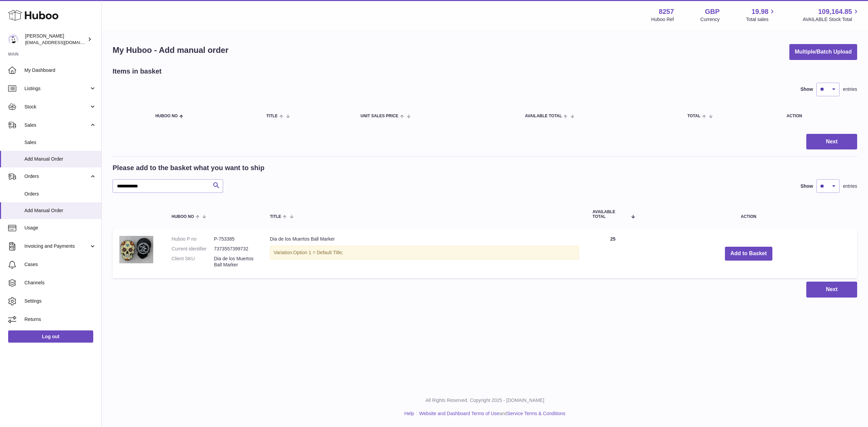  I want to click on dd: P-753385, so click(235, 239).